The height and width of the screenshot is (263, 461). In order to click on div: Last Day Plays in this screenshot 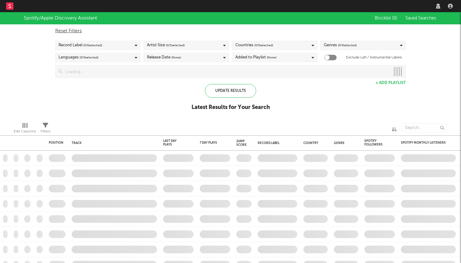, I will do `click(174, 143)`.